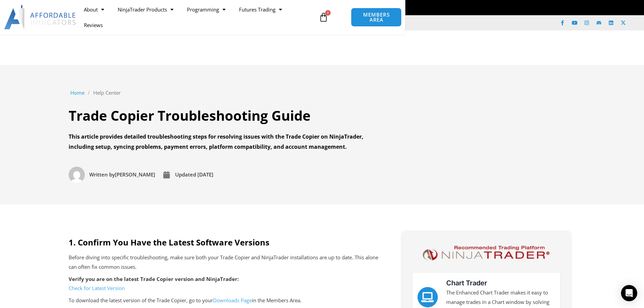 Image resolution: width=644 pixels, height=308 pixels. Describe the element at coordinates (78, 93) in the screenshot. I see `a: Home` at that location.